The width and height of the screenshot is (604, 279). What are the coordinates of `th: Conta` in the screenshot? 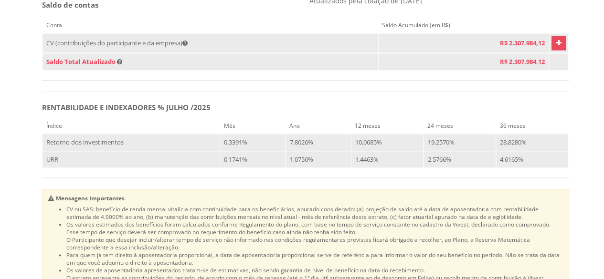 It's located at (211, 25).